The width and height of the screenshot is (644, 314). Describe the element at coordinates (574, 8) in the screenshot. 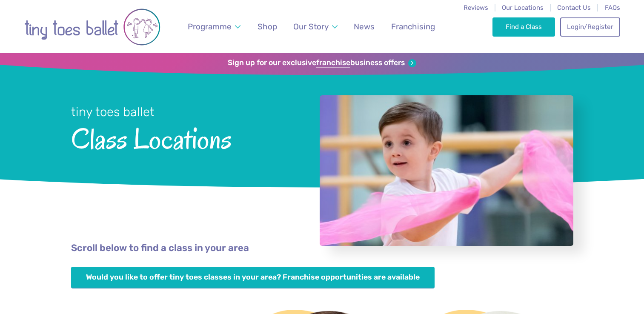

I see `span: Contact Us` at that location.